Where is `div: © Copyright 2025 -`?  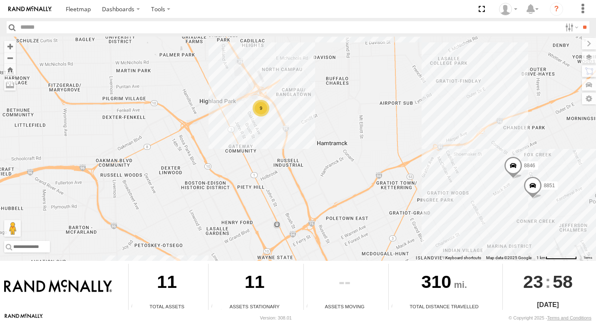
div: © Copyright 2025 - is located at coordinates (550, 318).